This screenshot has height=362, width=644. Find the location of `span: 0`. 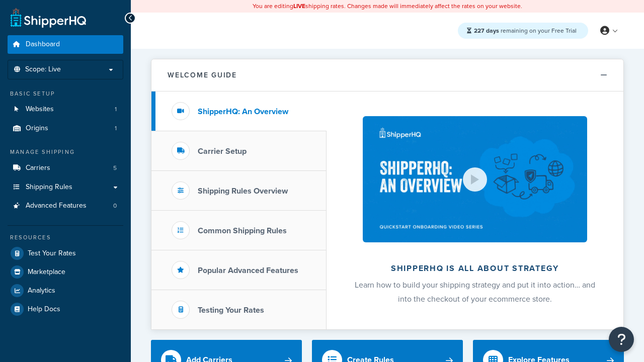

span: 0 is located at coordinates (115, 206).